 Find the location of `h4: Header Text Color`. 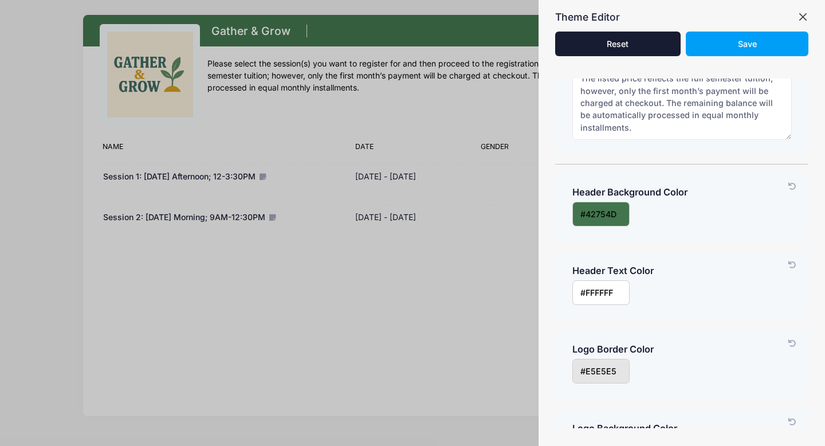

h4: Header Text Color is located at coordinates (682, 271).